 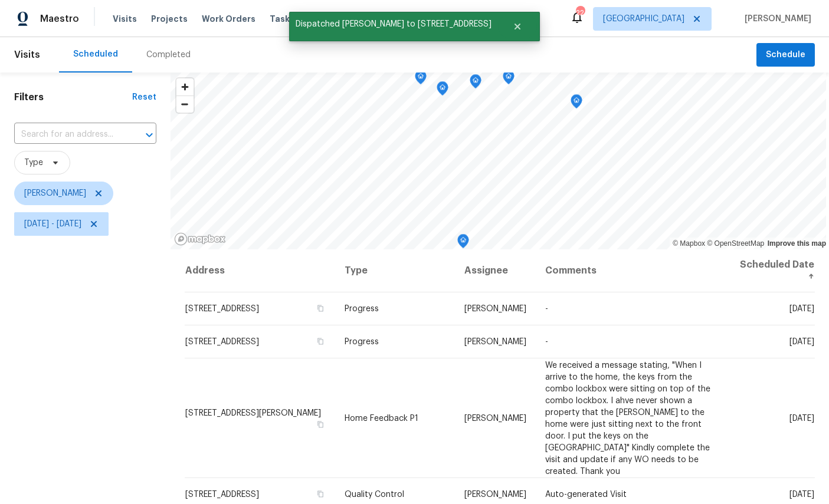 I want to click on a: Improve this map, so click(x=796, y=244).